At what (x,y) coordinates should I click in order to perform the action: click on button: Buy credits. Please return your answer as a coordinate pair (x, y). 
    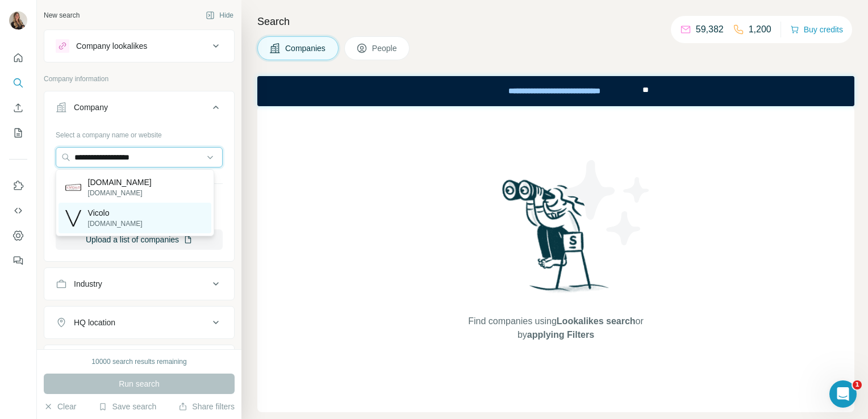
    Looking at the image, I should click on (817, 29).